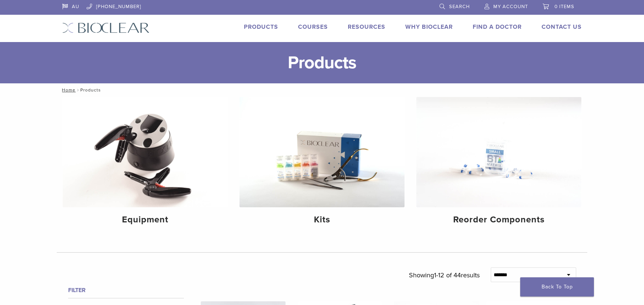  Describe the element at coordinates (67, 90) in the screenshot. I see `a: Home` at that location.